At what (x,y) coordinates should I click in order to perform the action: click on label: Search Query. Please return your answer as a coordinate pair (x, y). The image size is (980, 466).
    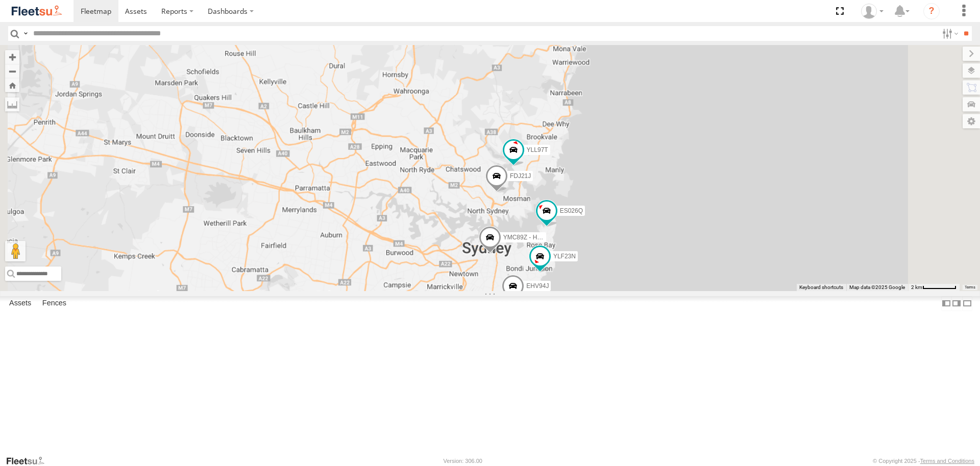
    Looking at the image, I should click on (26, 34).